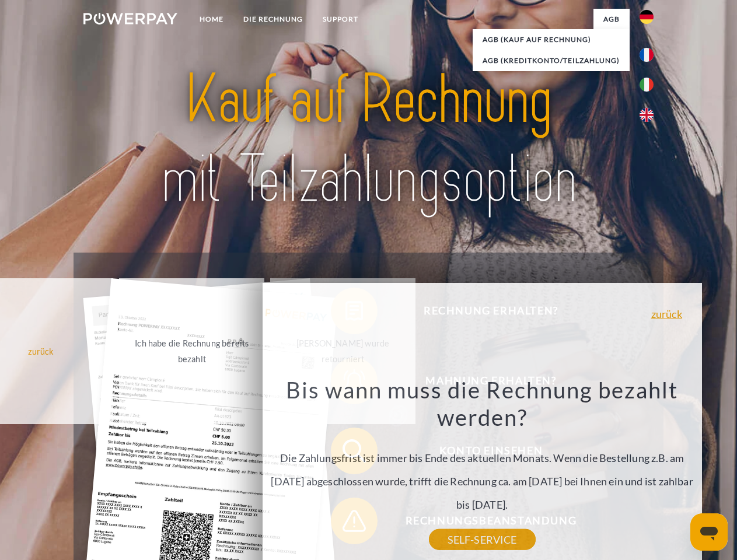 This screenshot has height=560, width=737. What do you see at coordinates (667, 314) in the screenshot?
I see `a: zurück` at bounding box center [667, 314].